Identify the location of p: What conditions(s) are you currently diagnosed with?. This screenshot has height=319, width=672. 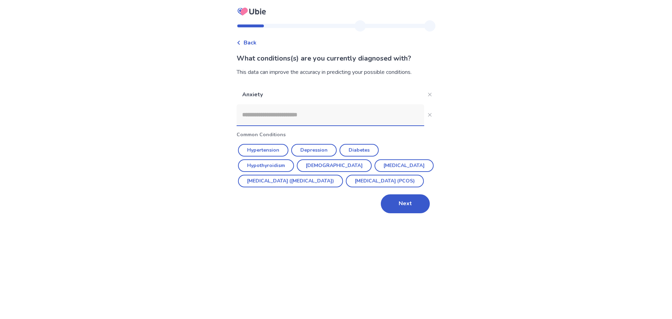
(336, 58).